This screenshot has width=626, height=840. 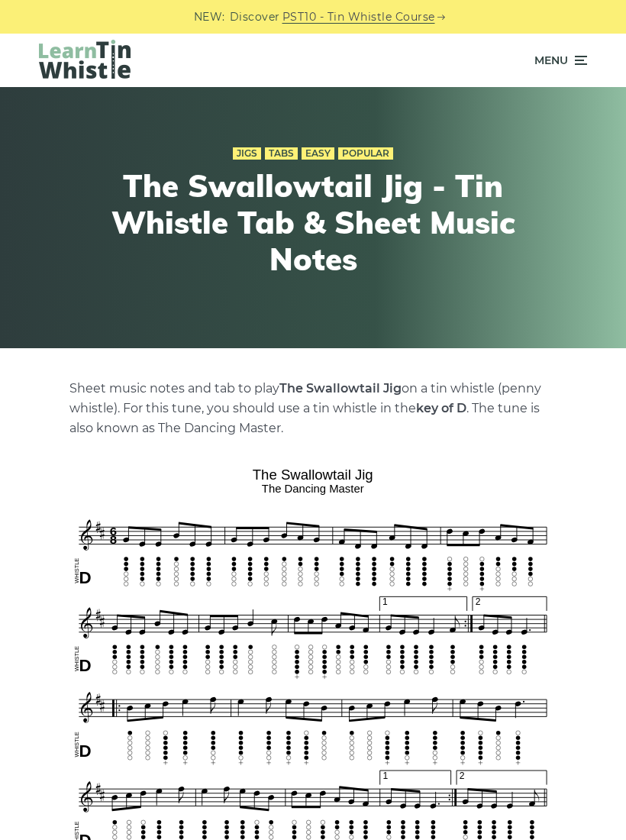 I want to click on a: Easy, so click(x=318, y=154).